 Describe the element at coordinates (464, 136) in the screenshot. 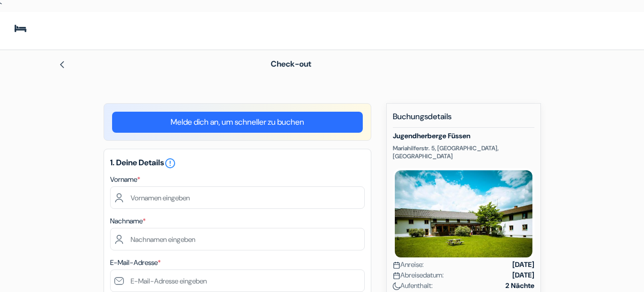

I see `h5: Jugendherberge Füssen` at that location.